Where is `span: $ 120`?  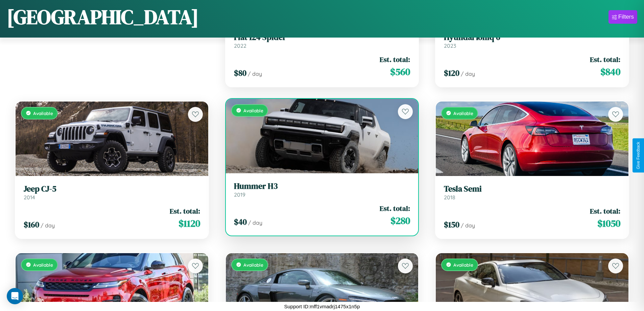
span: $ 120 is located at coordinates (452, 73).